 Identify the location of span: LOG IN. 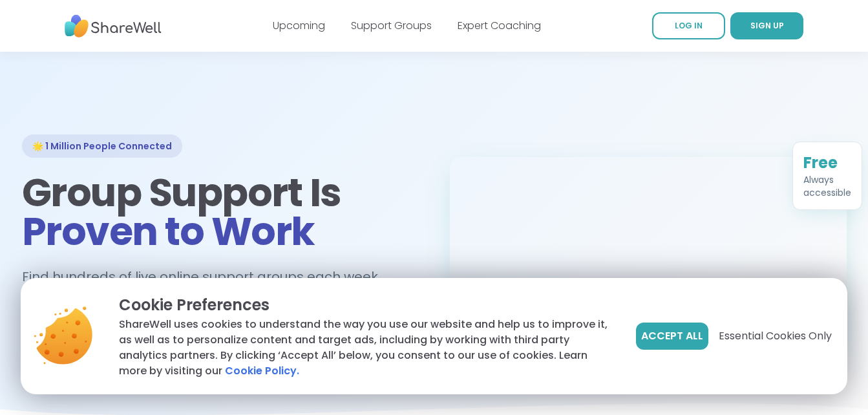
(688, 26).